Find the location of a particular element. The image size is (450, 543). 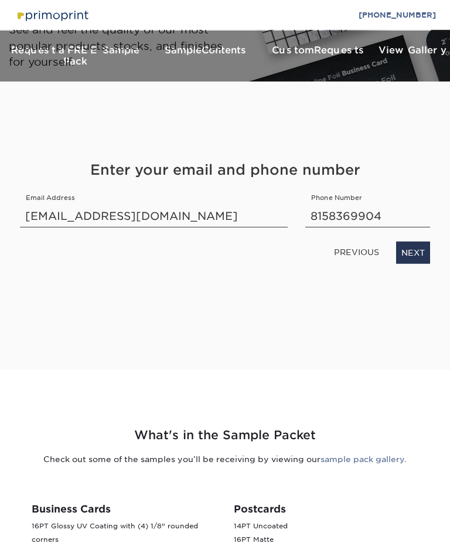

h3: Custom Requests is located at coordinates (319, 50).